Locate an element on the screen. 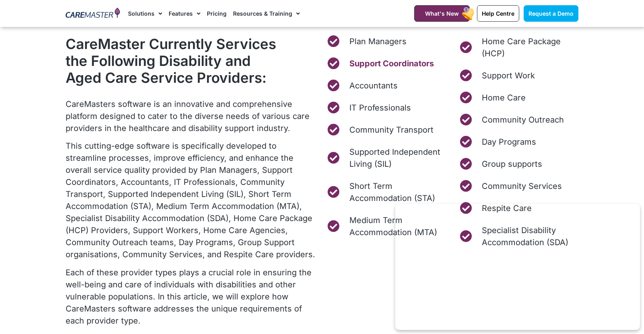 The width and height of the screenshot is (644, 334). span: Home Care Package (HCP) is located at coordinates (529, 47).